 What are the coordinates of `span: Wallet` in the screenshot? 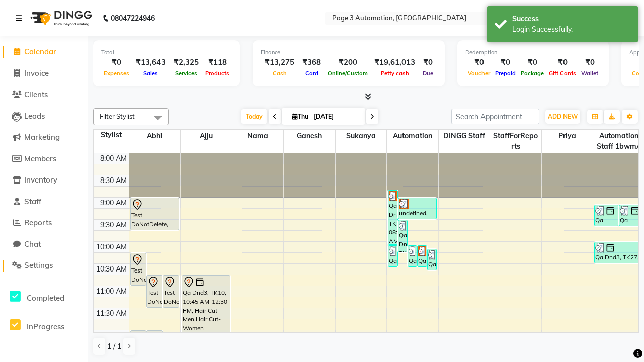 It's located at (590, 73).